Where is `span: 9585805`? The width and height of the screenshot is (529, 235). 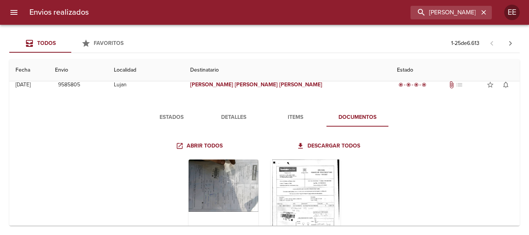 span: 9585805 is located at coordinates (69, 85).